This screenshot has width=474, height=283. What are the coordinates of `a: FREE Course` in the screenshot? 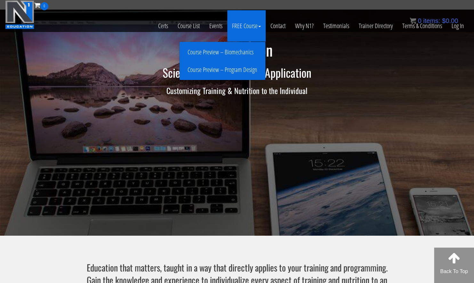 It's located at (246, 26).